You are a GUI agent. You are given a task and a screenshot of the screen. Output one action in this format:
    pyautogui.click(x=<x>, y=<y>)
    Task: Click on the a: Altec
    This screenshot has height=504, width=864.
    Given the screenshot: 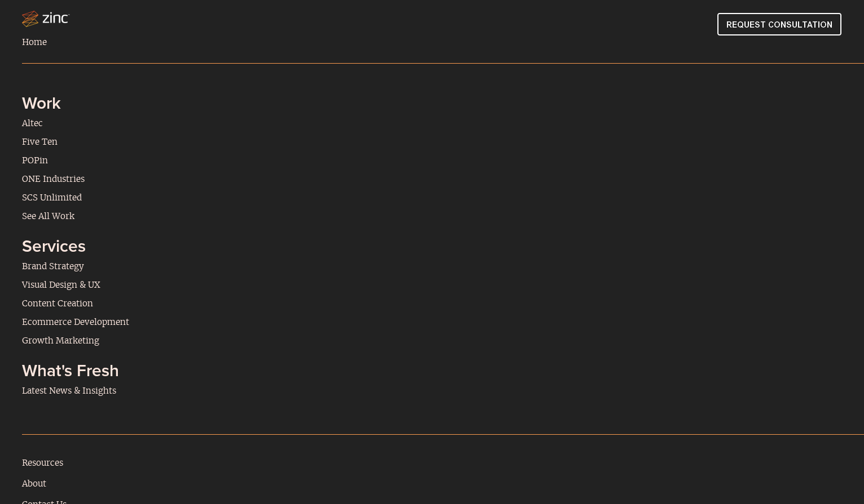 What is the action you would take?
    pyautogui.click(x=32, y=123)
    